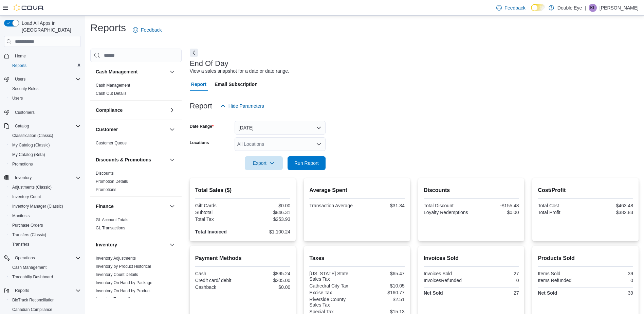 This screenshot has height=314, width=644. I want to click on div: $895.24, so click(267, 273).